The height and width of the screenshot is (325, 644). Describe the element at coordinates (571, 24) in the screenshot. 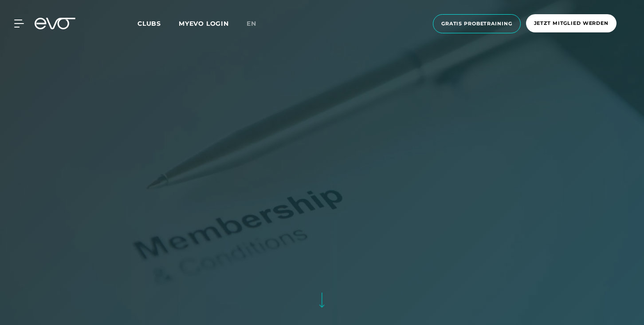

I see `a: Jetzt Mitglied werden` at that location.